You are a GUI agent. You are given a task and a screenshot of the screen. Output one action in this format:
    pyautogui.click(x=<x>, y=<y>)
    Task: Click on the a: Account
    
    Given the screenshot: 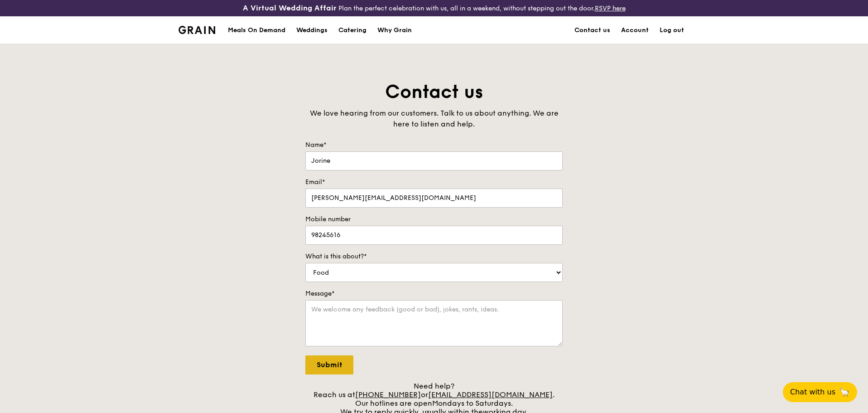 What is the action you would take?
    pyautogui.click(x=635, y=31)
    